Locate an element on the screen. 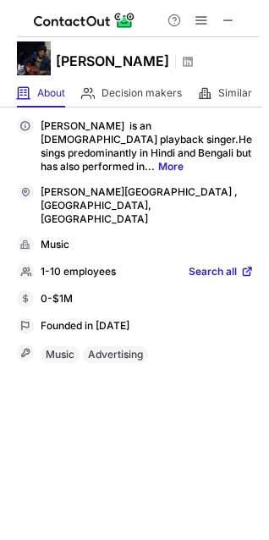 Image resolution: width=269 pixels, height=540 pixels. div: Advertising is located at coordinates (115, 354).